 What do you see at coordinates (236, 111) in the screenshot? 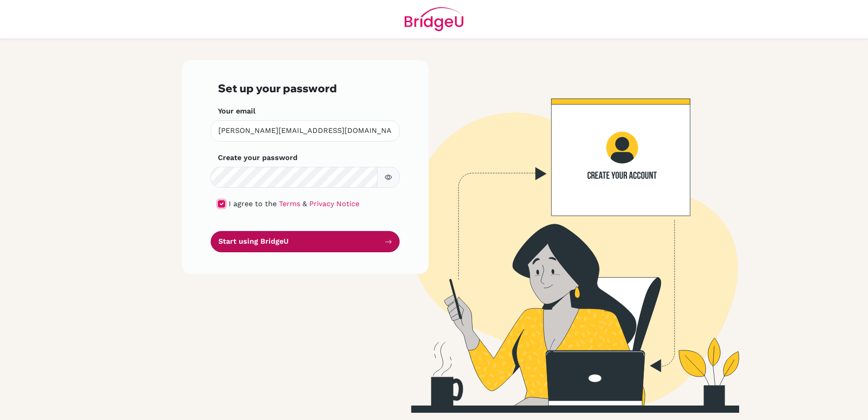
I see `label: Your email` at bounding box center [236, 111].